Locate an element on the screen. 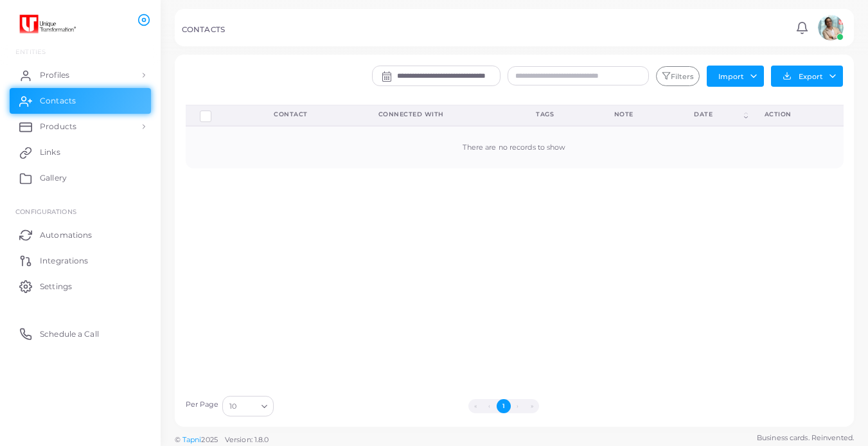 This screenshot has width=868, height=446. span: Settings is located at coordinates (56, 287).